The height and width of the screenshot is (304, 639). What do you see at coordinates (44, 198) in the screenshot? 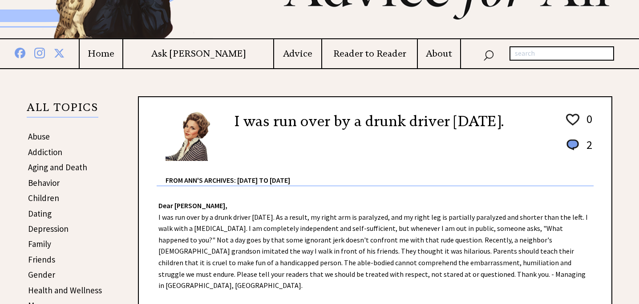
I see `a: Children` at bounding box center [44, 198].